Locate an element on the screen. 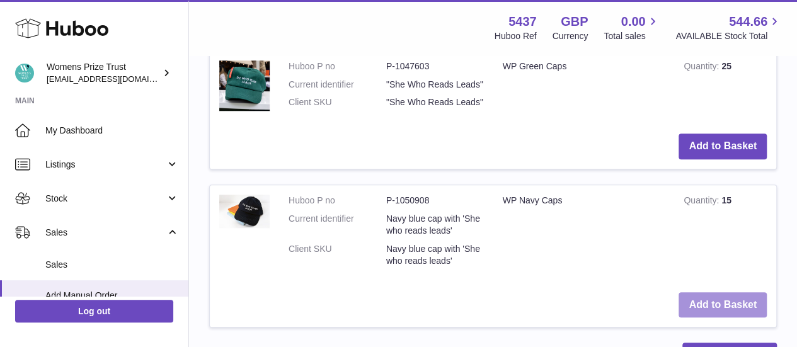  td: 15 is located at coordinates (725, 234).